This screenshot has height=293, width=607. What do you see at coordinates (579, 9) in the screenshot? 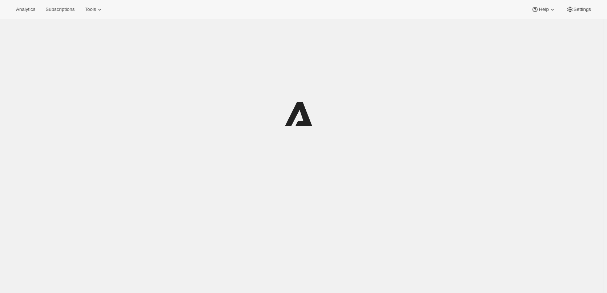
I see `button: Settings` at bounding box center [579, 9].